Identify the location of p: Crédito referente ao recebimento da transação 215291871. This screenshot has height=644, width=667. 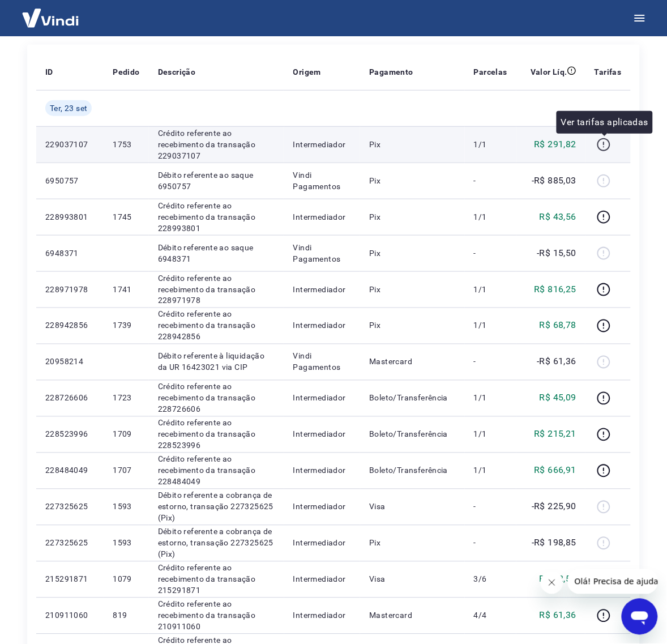
(216, 579).